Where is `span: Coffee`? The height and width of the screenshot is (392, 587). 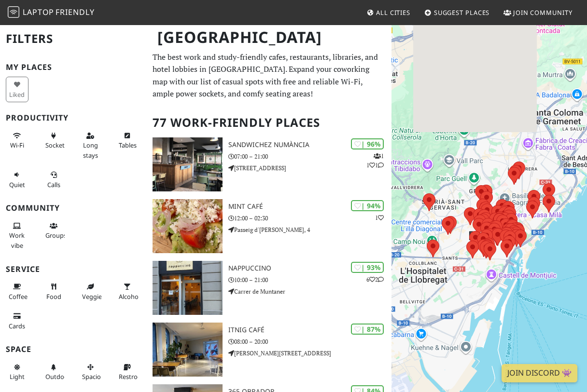
span: Coffee is located at coordinates (18, 297).